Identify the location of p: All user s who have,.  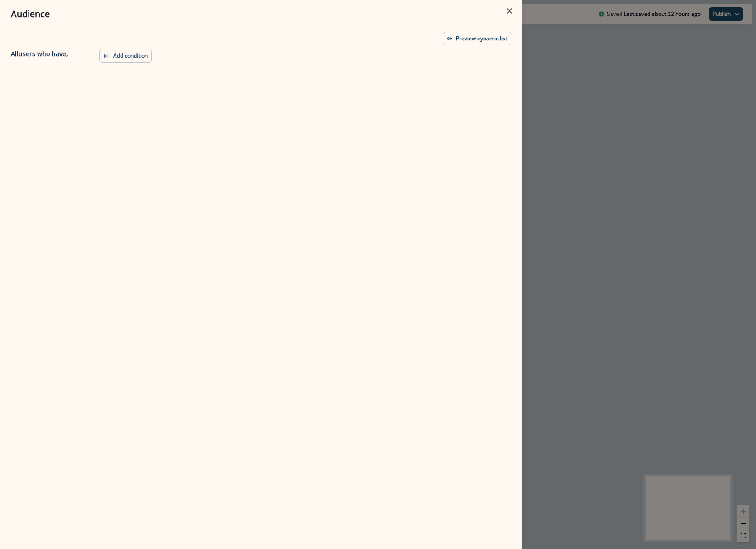
(40, 54).